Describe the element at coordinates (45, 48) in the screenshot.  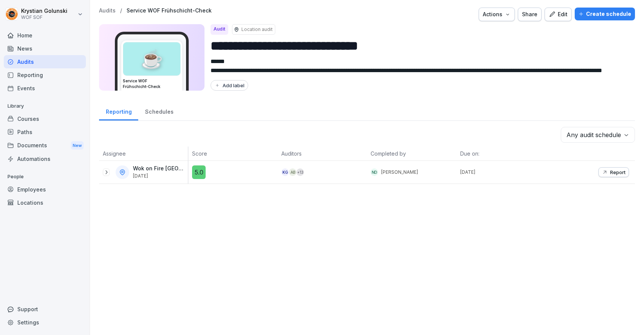
I see `div: News` at that location.